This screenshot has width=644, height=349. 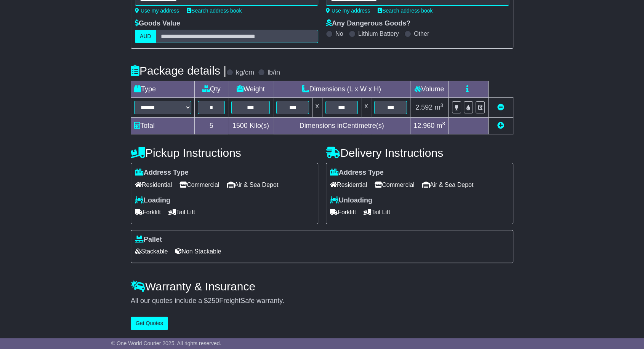 What do you see at coordinates (339, 34) in the screenshot?
I see `label: No` at bounding box center [339, 34].